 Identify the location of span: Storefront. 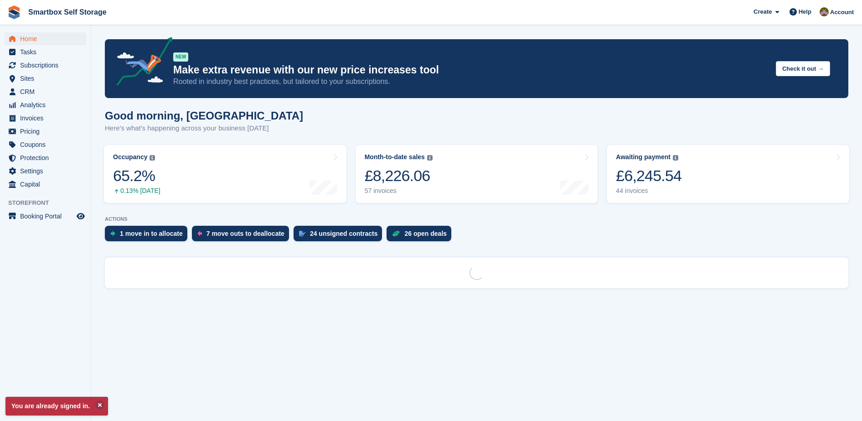
(49, 203).